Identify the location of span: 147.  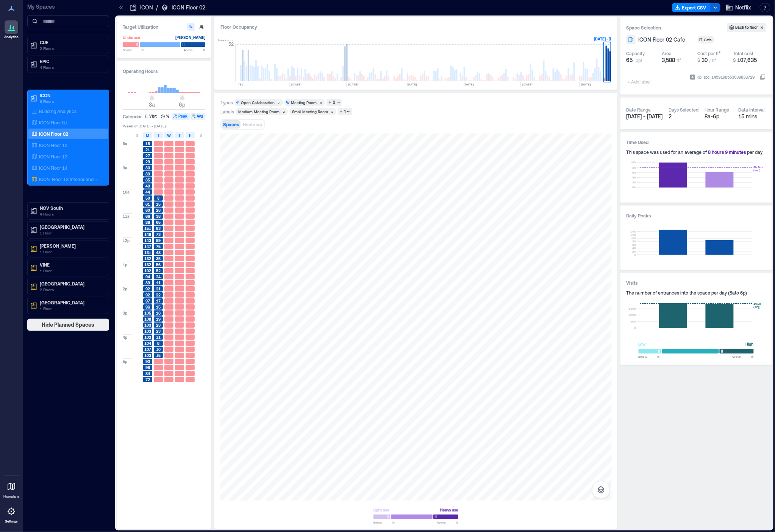
(147, 247).